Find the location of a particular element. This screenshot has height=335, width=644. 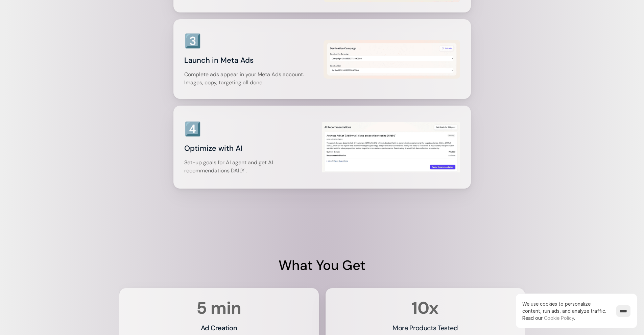

h3: More Products Tested is located at coordinates (425, 328).